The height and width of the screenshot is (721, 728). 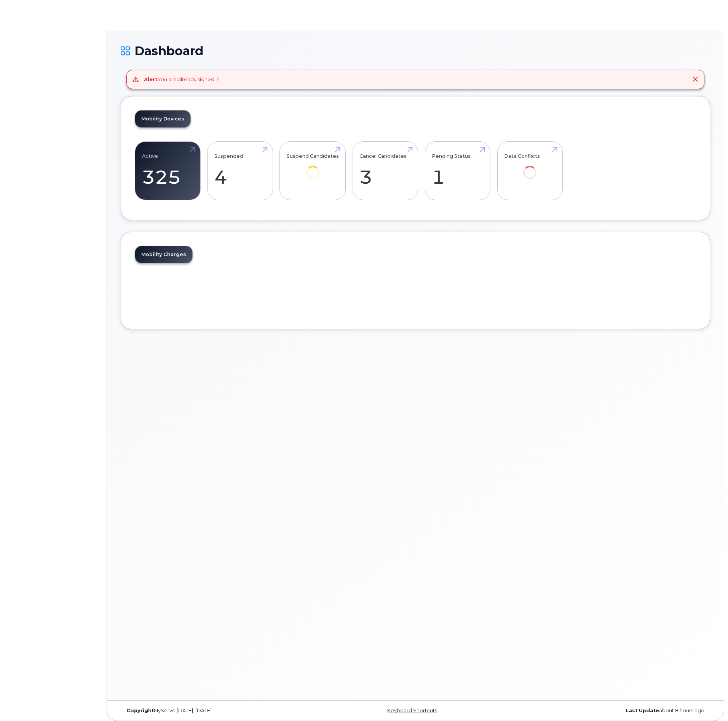 I want to click on a: Suspend Candidates, so click(x=313, y=167).